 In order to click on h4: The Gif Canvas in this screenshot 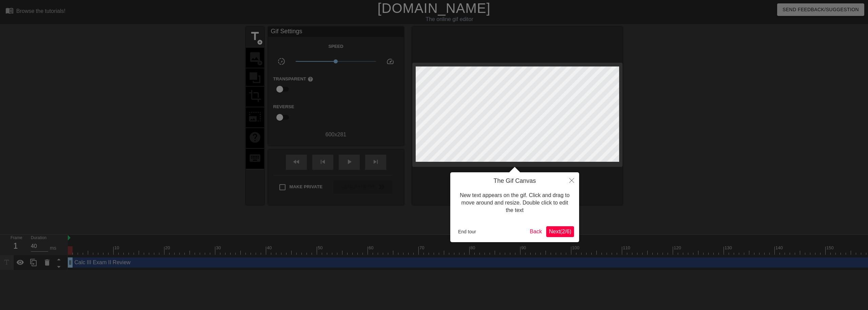, I will do `click(515, 181)`.